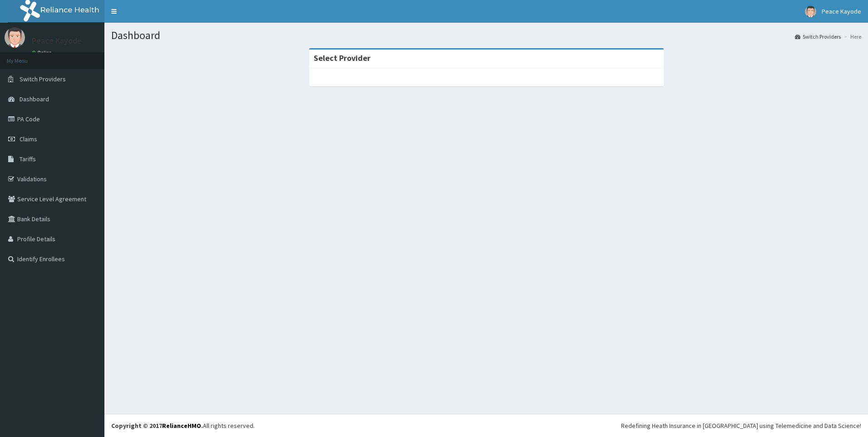  Describe the element at coordinates (157, 425) in the screenshot. I see `strong: Copyright © 2017 .` at that location.